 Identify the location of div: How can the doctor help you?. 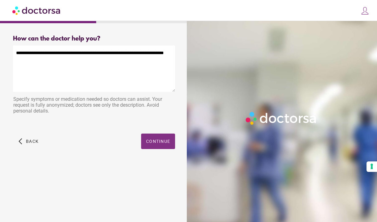
(94, 39).